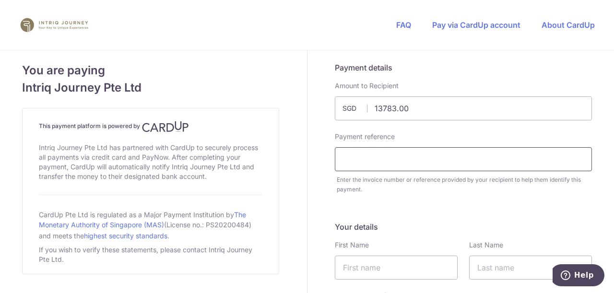 The width and height of the screenshot is (614, 293). What do you see at coordinates (364, 137) in the screenshot?
I see `label: Payment reference` at bounding box center [364, 137].